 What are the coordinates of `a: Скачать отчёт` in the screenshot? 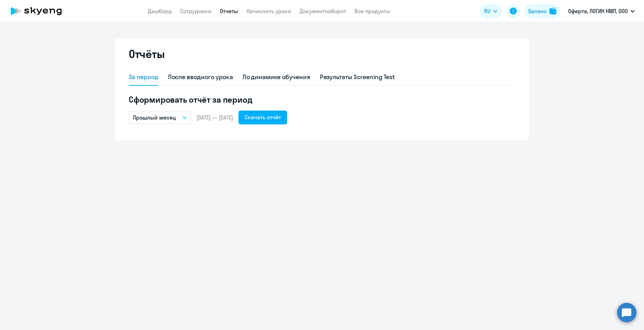 It's located at (263, 117).